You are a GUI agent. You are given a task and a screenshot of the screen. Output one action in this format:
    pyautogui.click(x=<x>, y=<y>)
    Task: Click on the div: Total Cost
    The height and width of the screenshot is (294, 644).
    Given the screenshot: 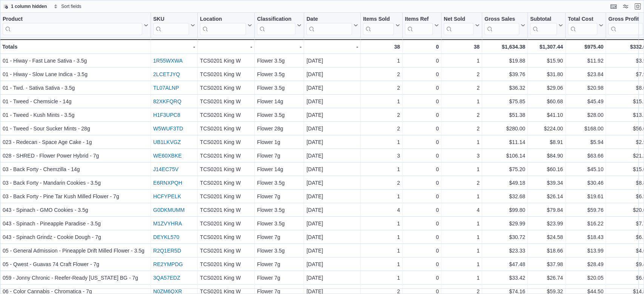 What is the action you would take?
    pyautogui.click(x=583, y=19)
    